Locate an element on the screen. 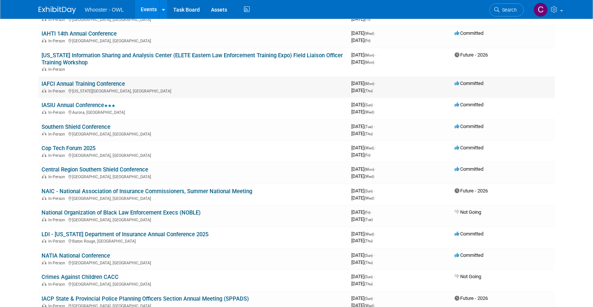 This screenshot has width=593, height=307. a: National Organization of Black Law Enforcement Execs (NOBLE) is located at coordinates (121, 213).